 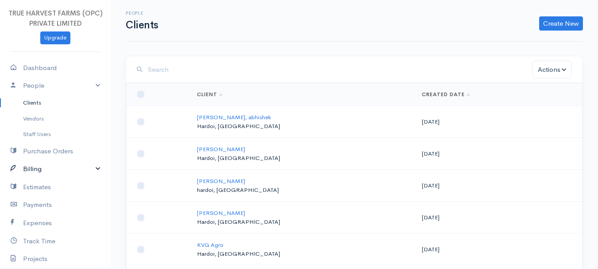 What do you see at coordinates (55, 38) in the screenshot?
I see `a: Upgrade` at bounding box center [55, 38].